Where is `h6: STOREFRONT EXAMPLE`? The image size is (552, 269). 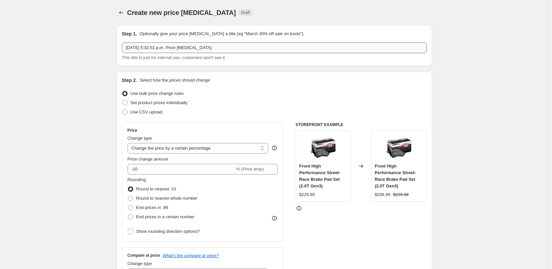
h6: STOREFRONT EXAMPLE is located at coordinates (361, 125).